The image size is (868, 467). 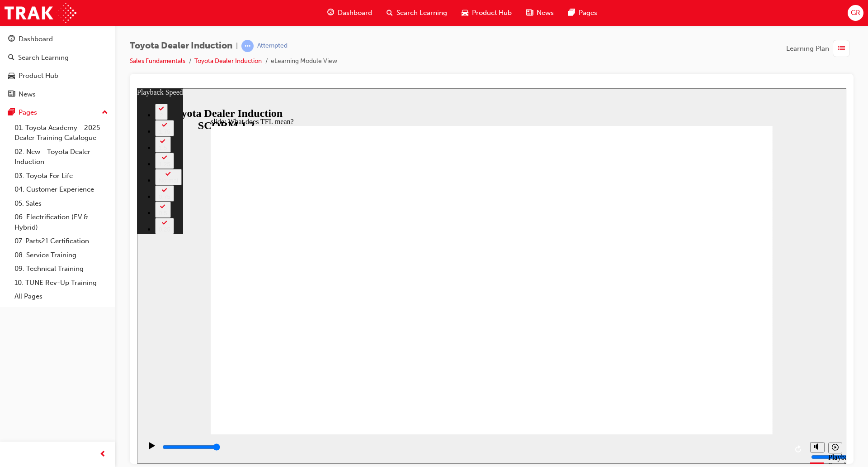 What do you see at coordinates (35, 39) in the screenshot?
I see `div: Dashboard` at bounding box center [35, 39].